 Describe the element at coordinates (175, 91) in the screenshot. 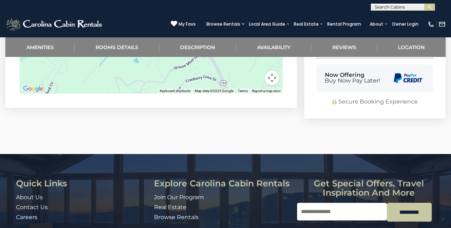

I see `button: Keyboard shortcuts` at that location.